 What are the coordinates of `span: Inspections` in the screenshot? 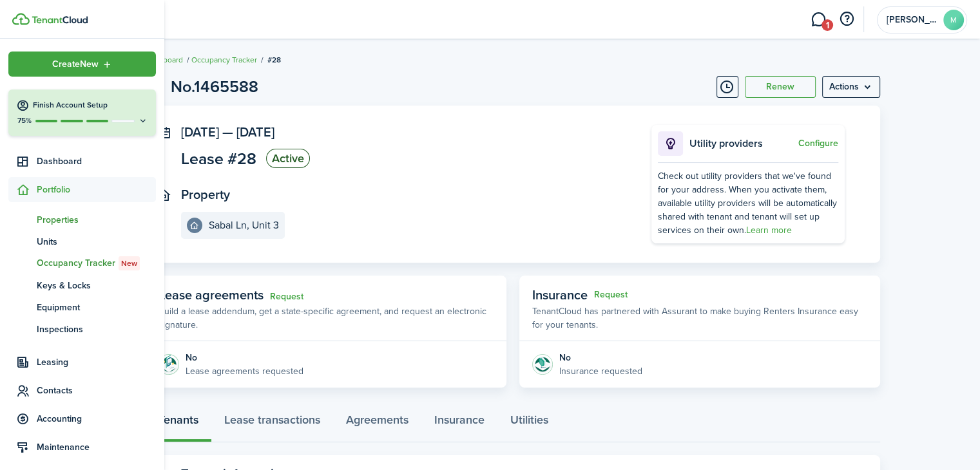 It's located at (96, 329).